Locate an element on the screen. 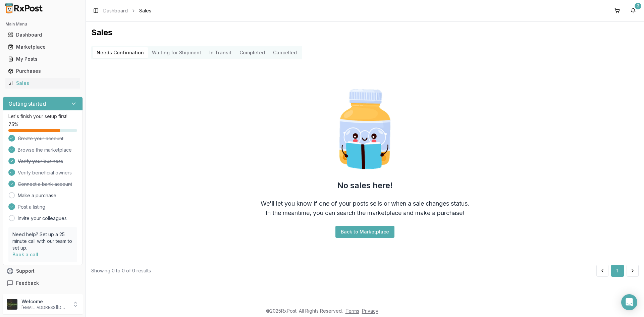  div: Dashboard is located at coordinates (43, 35).